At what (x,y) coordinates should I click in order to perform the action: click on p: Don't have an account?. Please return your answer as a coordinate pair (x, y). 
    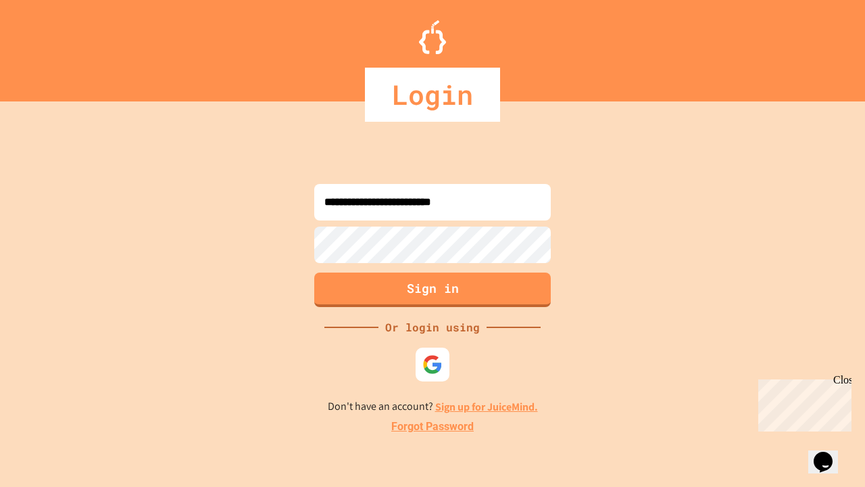
    Looking at the image, I should click on (433, 406).